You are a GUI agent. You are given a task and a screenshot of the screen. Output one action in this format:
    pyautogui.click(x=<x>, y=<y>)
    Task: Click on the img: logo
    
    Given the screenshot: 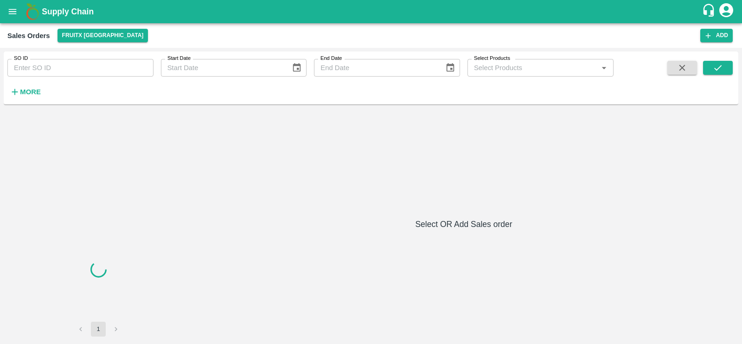 What is the action you would take?
    pyautogui.click(x=32, y=12)
    